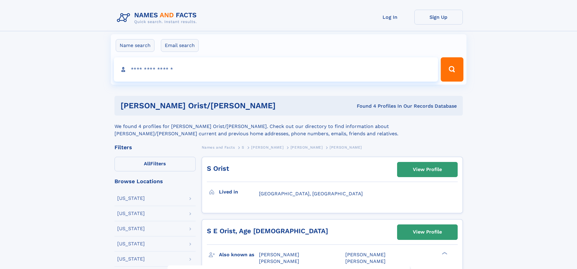 This screenshot has width=577, height=269. What do you see at coordinates (243, 147) in the screenshot?
I see `a: S` at bounding box center [243, 147].